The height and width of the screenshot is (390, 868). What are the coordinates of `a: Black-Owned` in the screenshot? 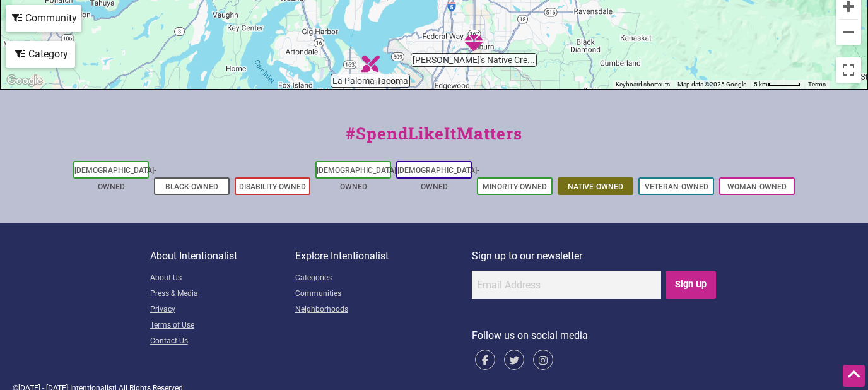 It's located at (192, 186).